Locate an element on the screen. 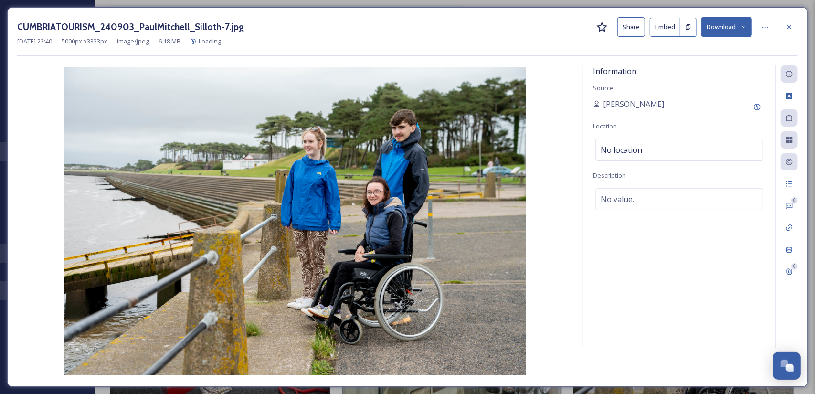 The height and width of the screenshot is (394, 815). span: Information is located at coordinates (614, 71).